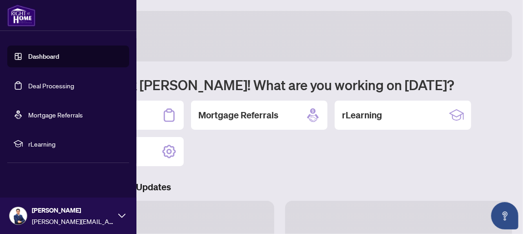  Describe the element at coordinates (51, 86) in the screenshot. I see `a: Deal Processing` at that location.